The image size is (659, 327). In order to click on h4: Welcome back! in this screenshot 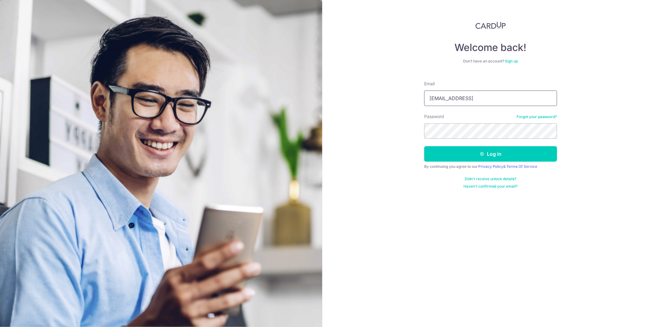, I will do `click(490, 48)`.